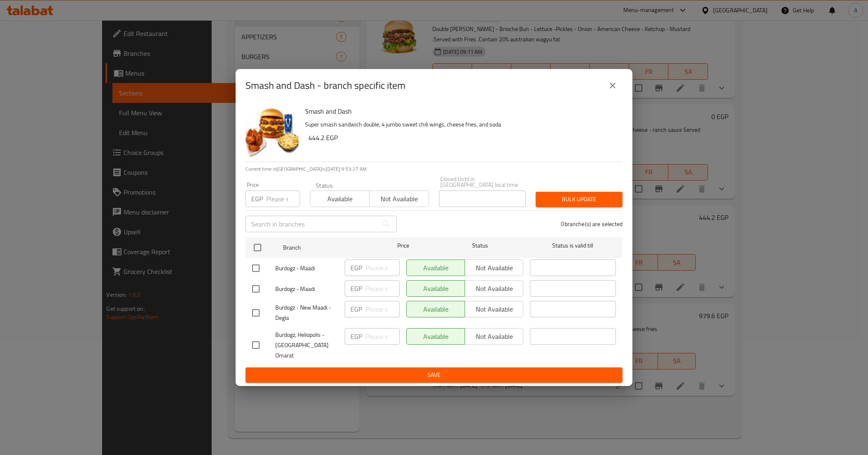  Describe the element at coordinates (340, 199) in the screenshot. I see `button: Available` at that location.